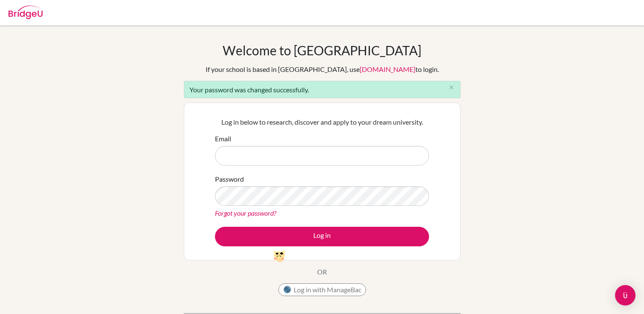  What do you see at coordinates (626, 296) in the screenshot?
I see `div: Open Intercom Messenger` at bounding box center [626, 296].